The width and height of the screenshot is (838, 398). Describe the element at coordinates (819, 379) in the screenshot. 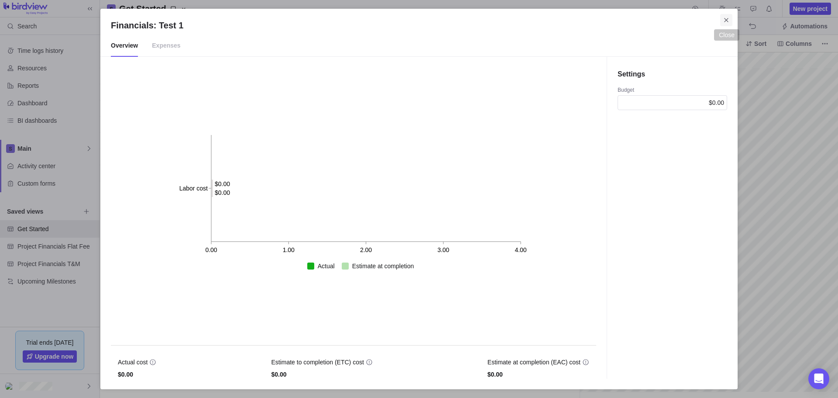

I see `div: Open Intercom Messenger` at that location.